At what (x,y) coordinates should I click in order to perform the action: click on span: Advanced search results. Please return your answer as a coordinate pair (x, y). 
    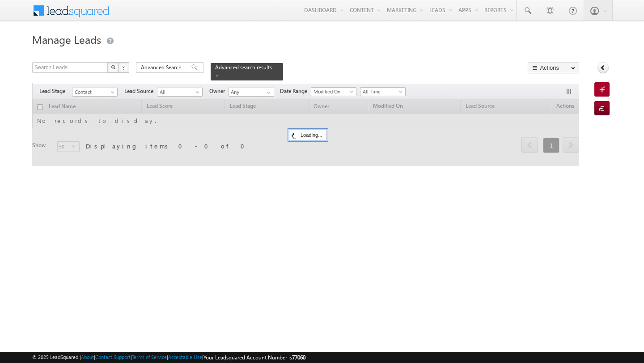
    Looking at the image, I should click on (244, 67).